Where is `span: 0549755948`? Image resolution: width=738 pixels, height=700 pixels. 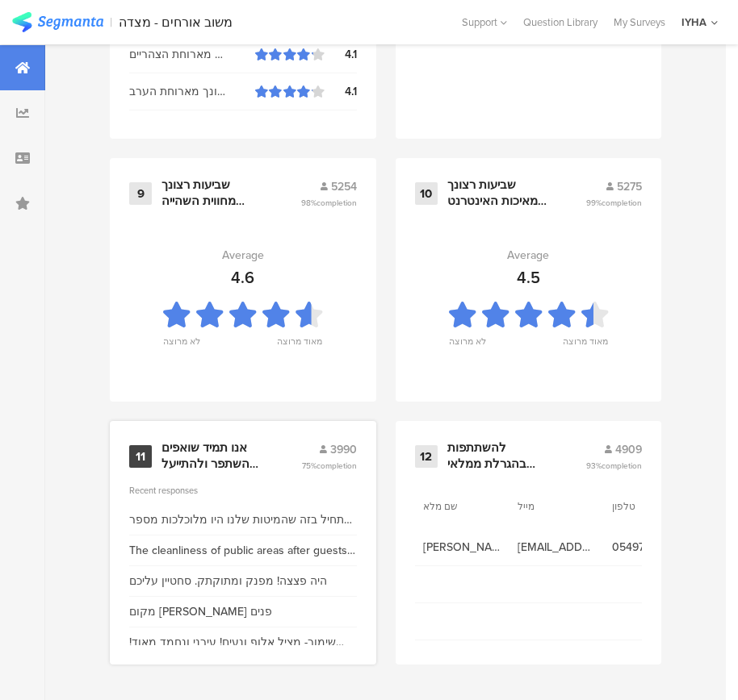
span: 0549755948 is located at coordinates (651, 547).